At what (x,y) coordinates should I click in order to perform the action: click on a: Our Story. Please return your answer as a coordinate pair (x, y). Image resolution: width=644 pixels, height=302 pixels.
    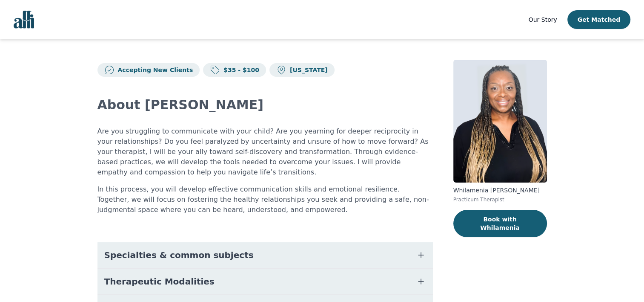
    Looking at the image, I should click on (543, 20).